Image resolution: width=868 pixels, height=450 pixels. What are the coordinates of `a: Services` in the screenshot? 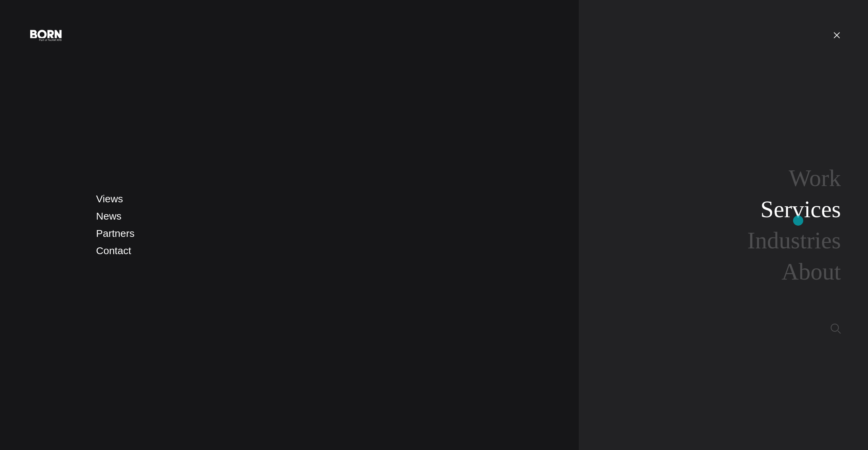 It's located at (800, 209).